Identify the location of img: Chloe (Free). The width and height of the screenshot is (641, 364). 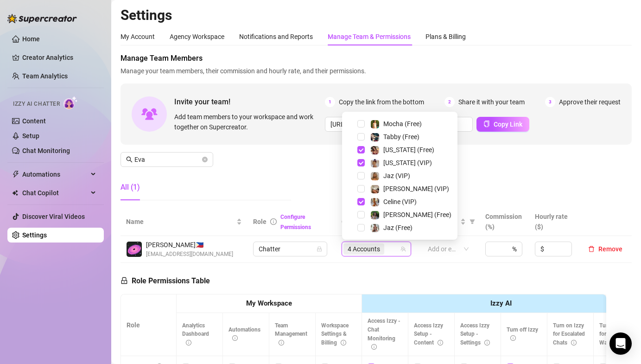
(375, 215).